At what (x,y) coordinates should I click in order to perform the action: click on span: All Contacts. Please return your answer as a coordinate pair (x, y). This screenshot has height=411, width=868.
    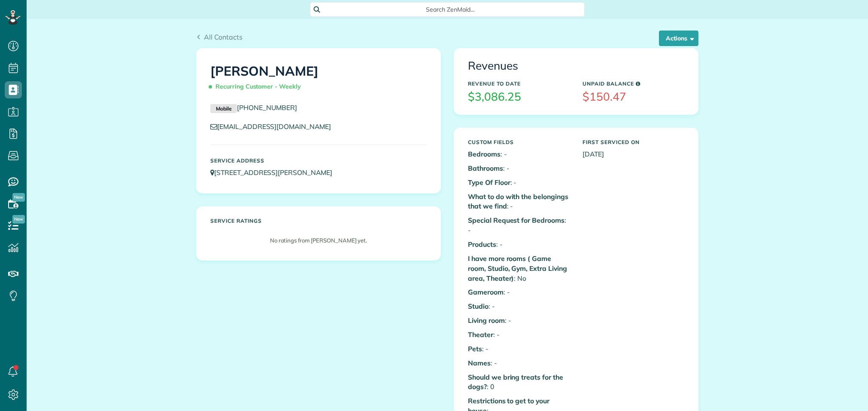
    Looking at the image, I should click on (223, 37).